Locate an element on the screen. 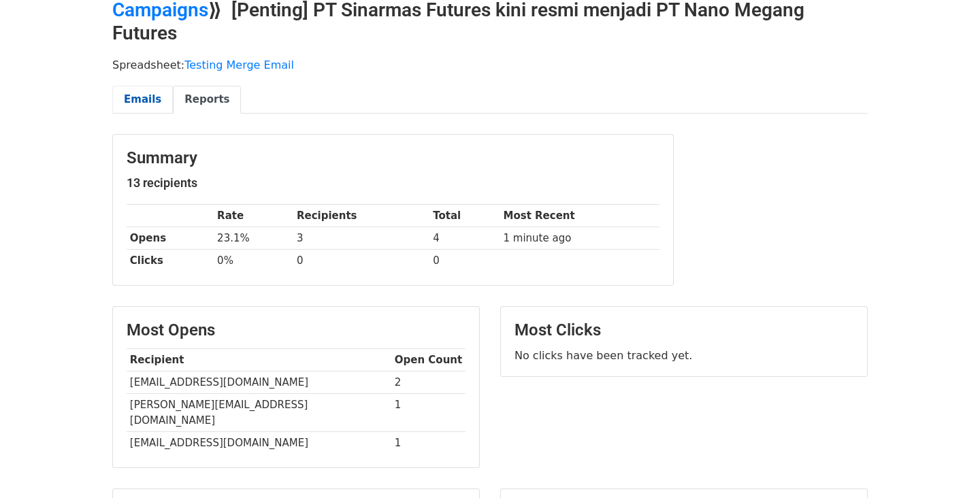  h3: Most Clicks is located at coordinates (684, 330).